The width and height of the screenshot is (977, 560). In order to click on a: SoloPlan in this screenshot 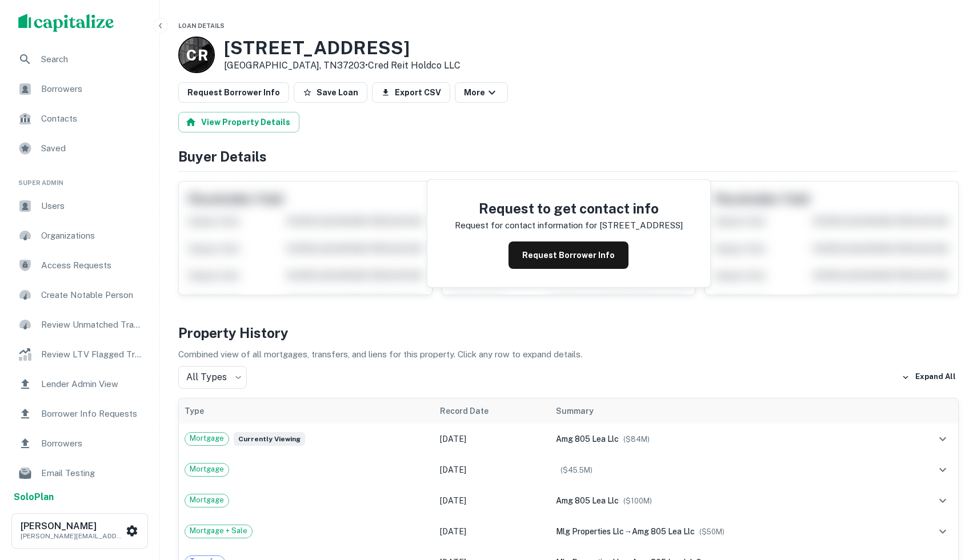, I will do `click(34, 497)`.